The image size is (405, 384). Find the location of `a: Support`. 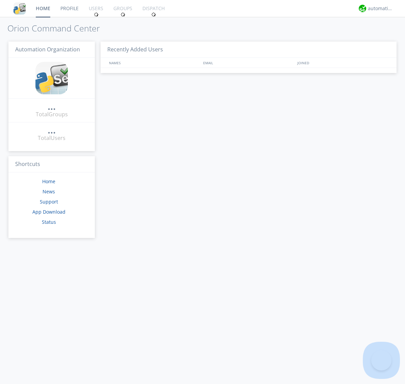

a: Support is located at coordinates (49, 201).